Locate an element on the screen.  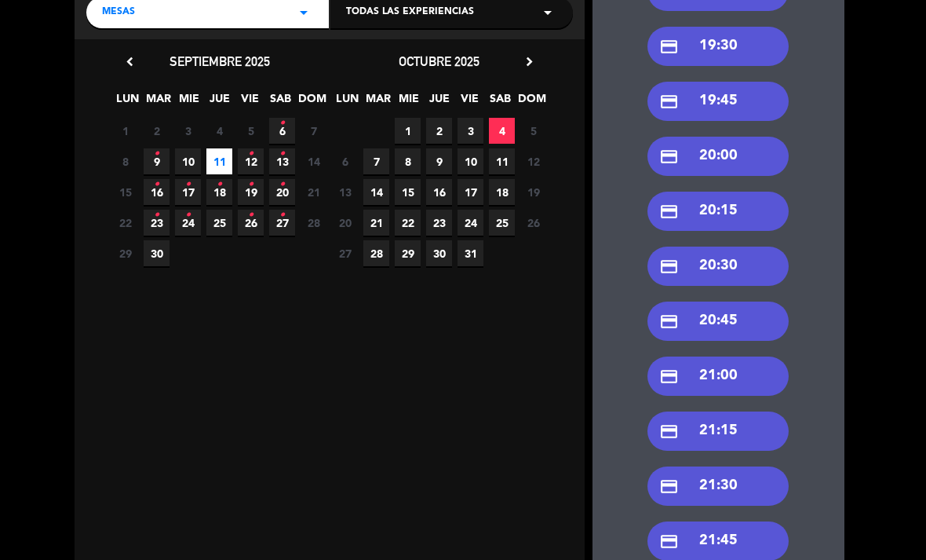
i: chevron_left is located at coordinates (130, 61).